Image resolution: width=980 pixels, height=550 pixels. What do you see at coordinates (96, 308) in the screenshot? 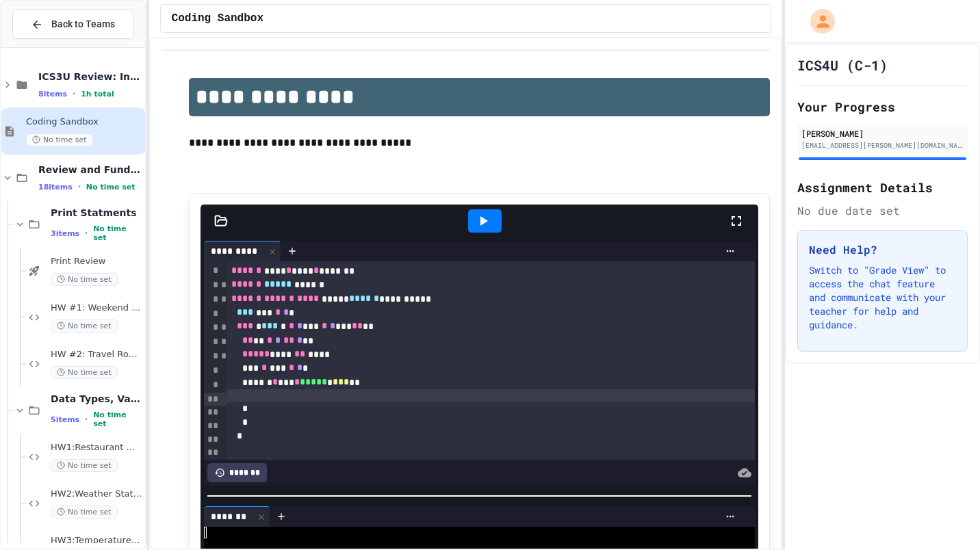
I see `span: HW #1: Weekend Project Planner` at bounding box center [96, 308].